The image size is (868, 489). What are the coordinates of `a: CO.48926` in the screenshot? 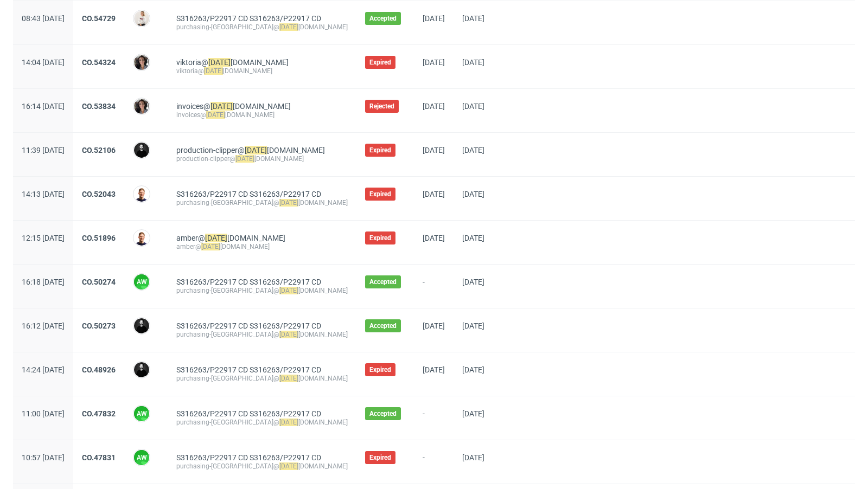 It's located at (99, 370).